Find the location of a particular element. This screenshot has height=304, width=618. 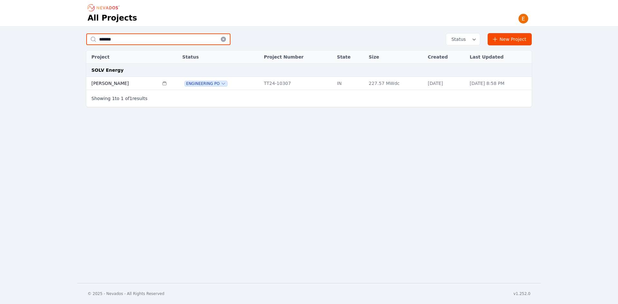

th: Status is located at coordinates (220, 57).